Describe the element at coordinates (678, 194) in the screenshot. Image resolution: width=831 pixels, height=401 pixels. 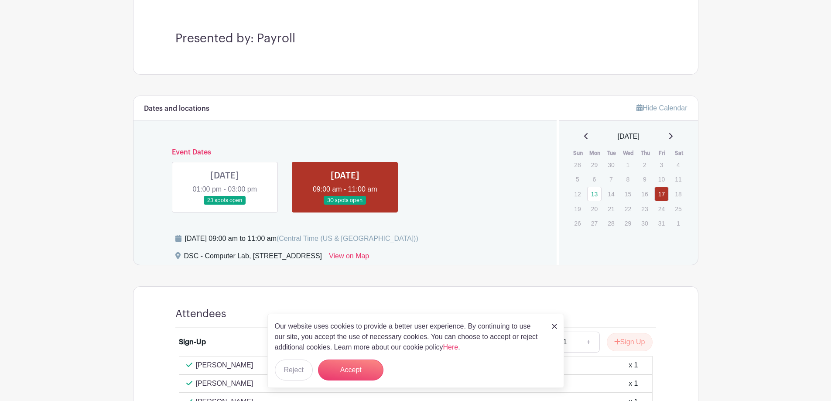
I see `p: 18` at that location.